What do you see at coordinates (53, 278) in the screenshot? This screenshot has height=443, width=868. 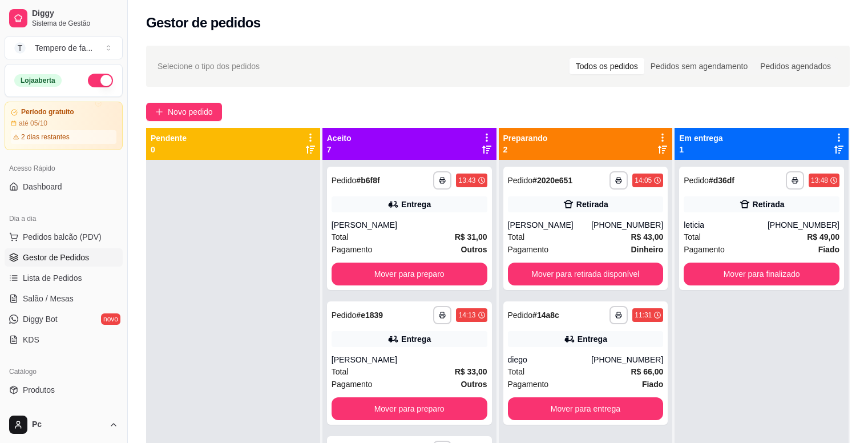 I see `span: Lista de Pedidos` at bounding box center [53, 278].